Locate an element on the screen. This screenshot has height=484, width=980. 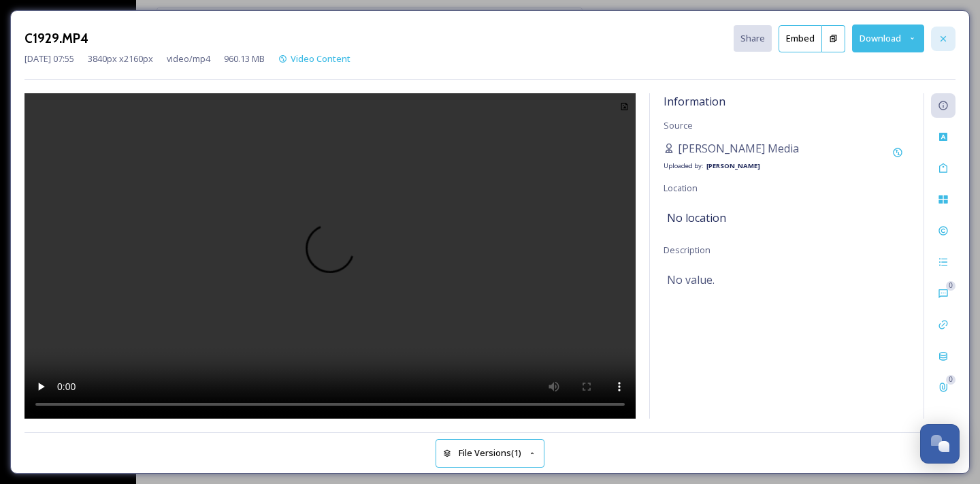
span: video/mp4 is located at coordinates (189, 59).